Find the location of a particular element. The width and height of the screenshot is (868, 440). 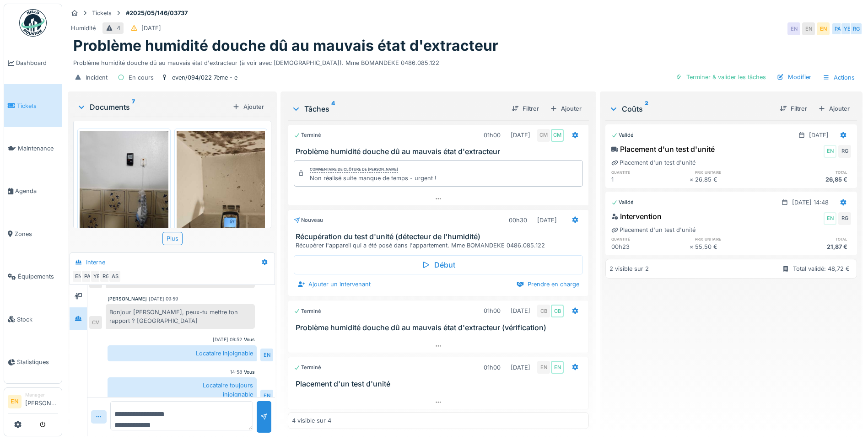

h3: Récupération du test d'unité (détecteur de l'humidité) is located at coordinates (440, 237).